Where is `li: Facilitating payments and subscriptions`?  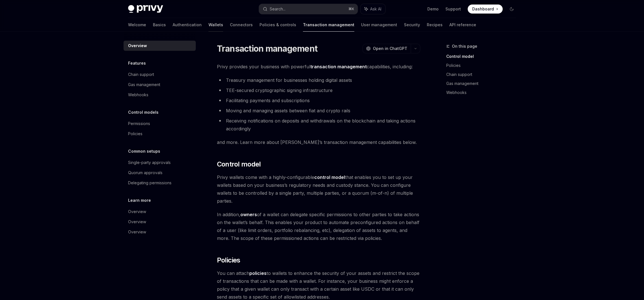 li: Facilitating payments and subscriptions is located at coordinates (319, 101).